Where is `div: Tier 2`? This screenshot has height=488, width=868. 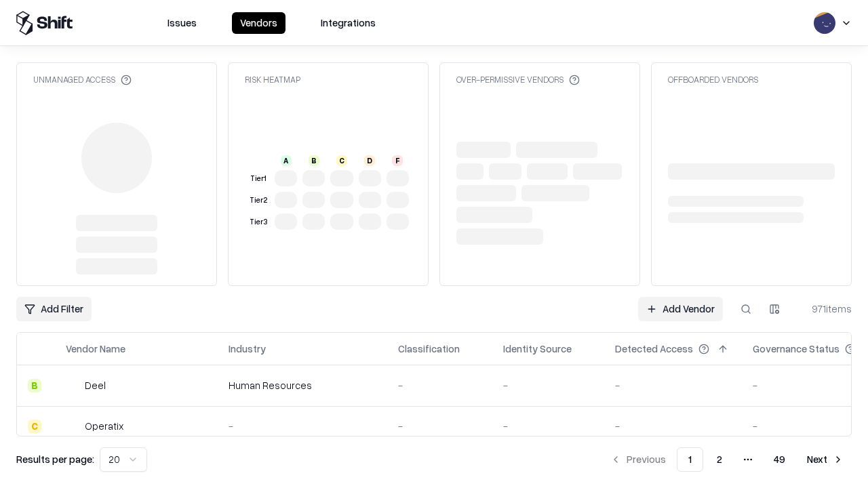
div: Tier 2 is located at coordinates (258, 200).